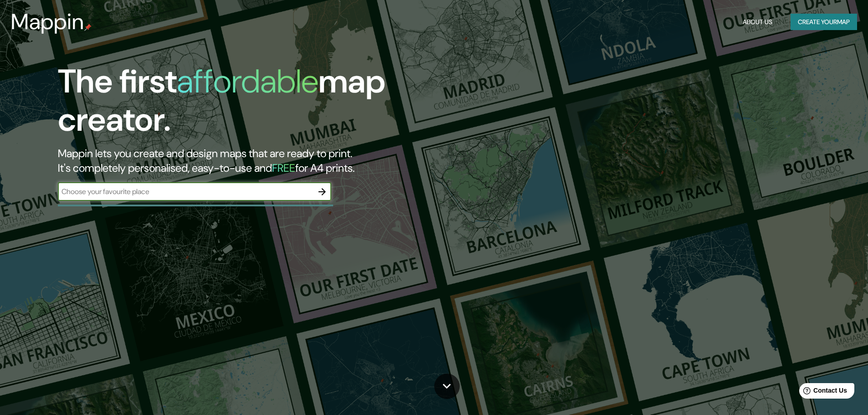 This screenshot has height=415, width=868. I want to click on input: Choose your favourite place, so click(186, 191).